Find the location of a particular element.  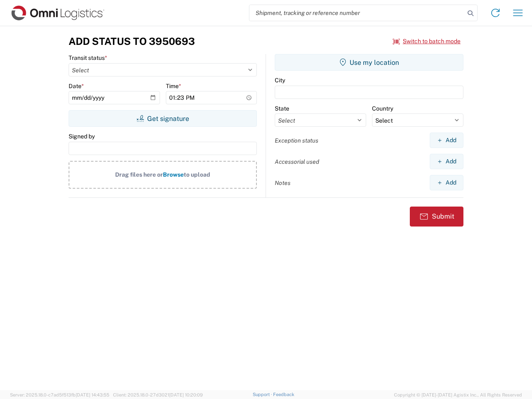

label: Transit status is located at coordinates (88, 58).